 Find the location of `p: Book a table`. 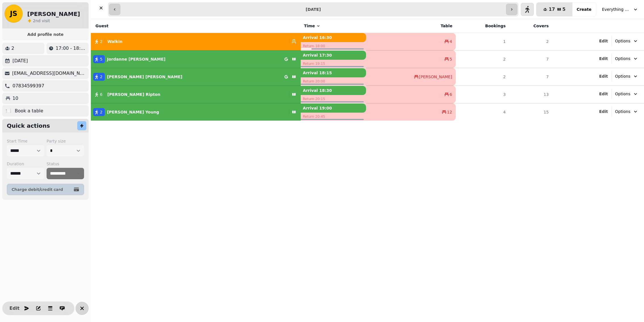

p: Book a table is located at coordinates (29, 111).